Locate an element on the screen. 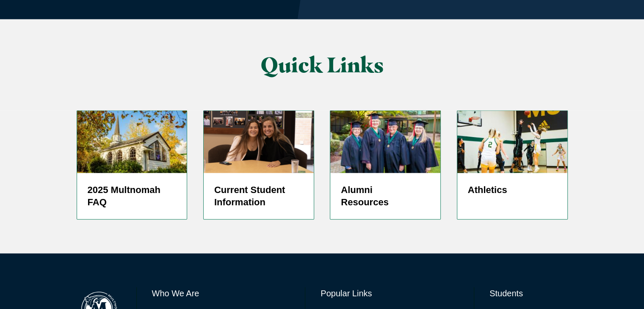  h5: 2025 Multnomah FAQ is located at coordinates (132, 197).